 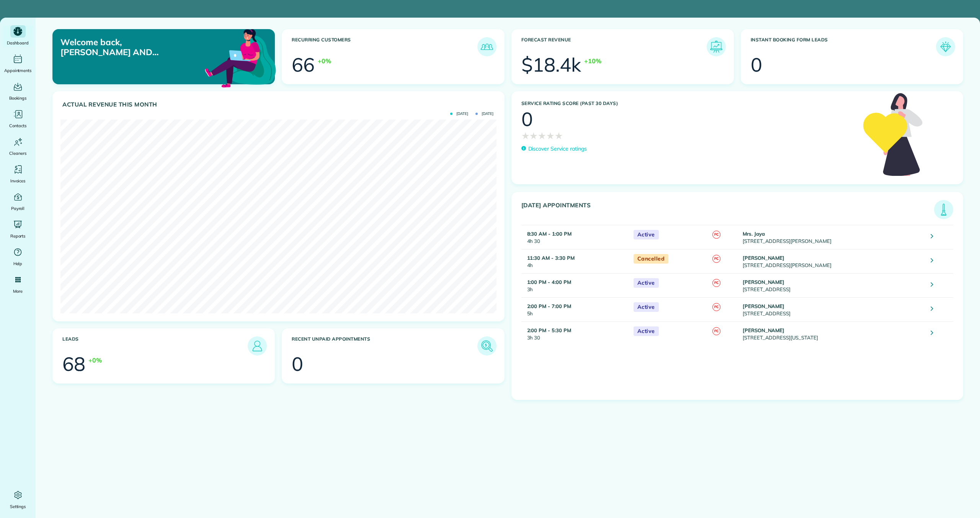 What do you see at coordinates (17, 229) in the screenshot?
I see `a: Reports` at bounding box center [17, 229].